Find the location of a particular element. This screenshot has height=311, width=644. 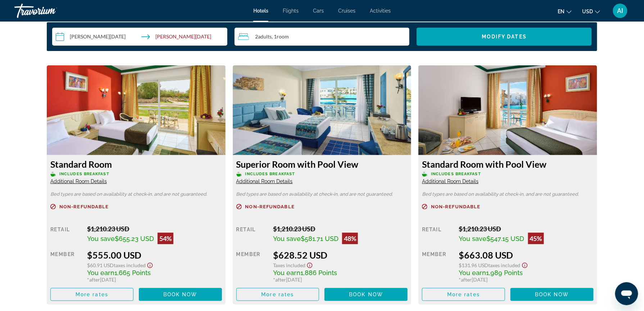

span: AI is located at coordinates (621, 11).